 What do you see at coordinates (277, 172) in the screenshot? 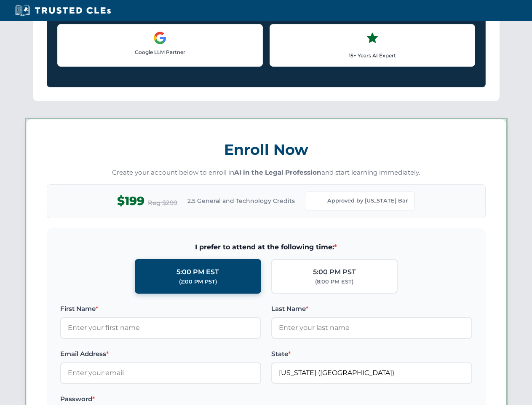
I see `strong: AI in the Legal Profession` at bounding box center [277, 172].